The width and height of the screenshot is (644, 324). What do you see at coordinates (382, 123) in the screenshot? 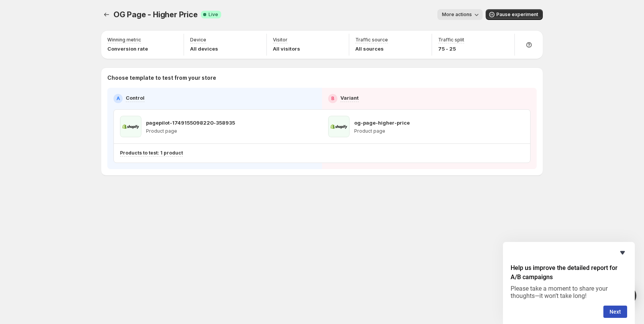
I see `p: og-page-higher-price` at bounding box center [382, 123].